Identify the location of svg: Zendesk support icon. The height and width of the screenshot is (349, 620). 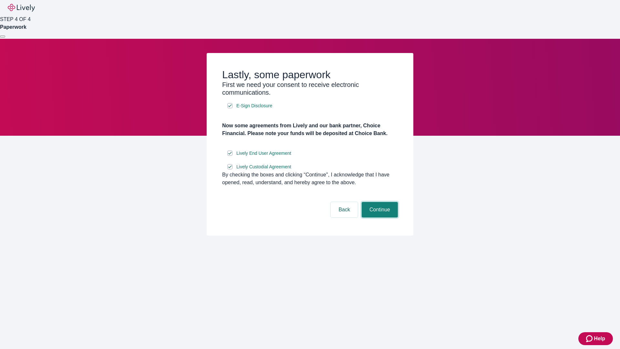
(590, 338).